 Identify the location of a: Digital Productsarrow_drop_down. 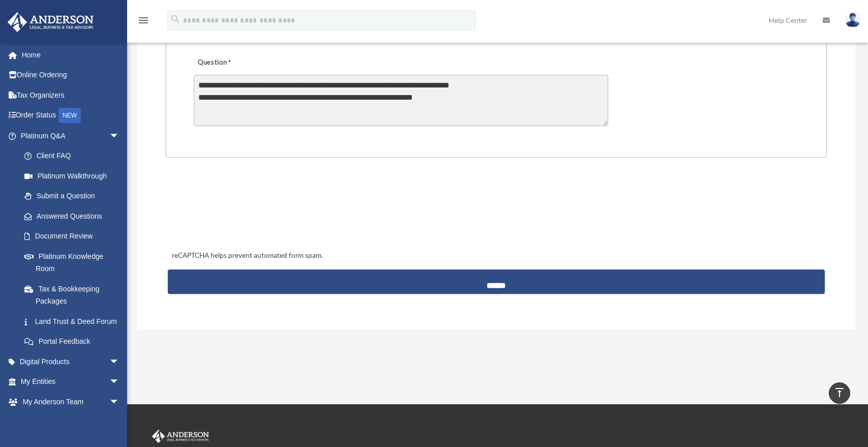
(71, 361).